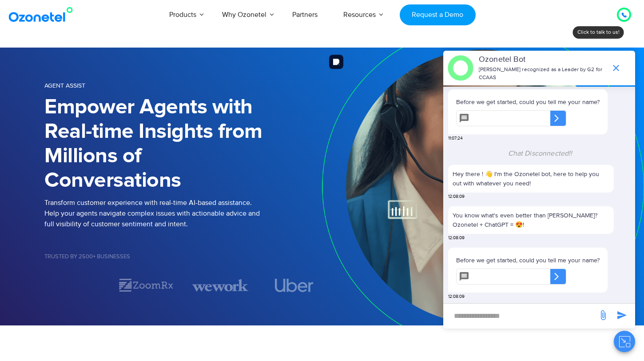 The image size is (644, 361). I want to click on span: end chat or minimize, so click(616, 68).